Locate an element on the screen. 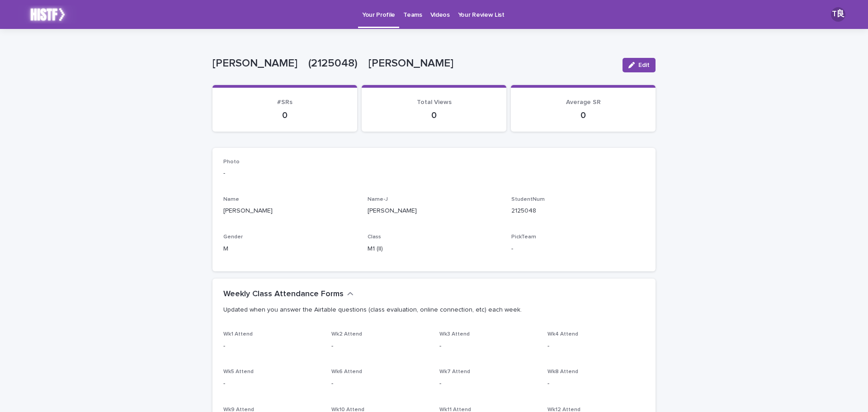  button: Weekly Class Attendance Forms is located at coordinates (289, 294).